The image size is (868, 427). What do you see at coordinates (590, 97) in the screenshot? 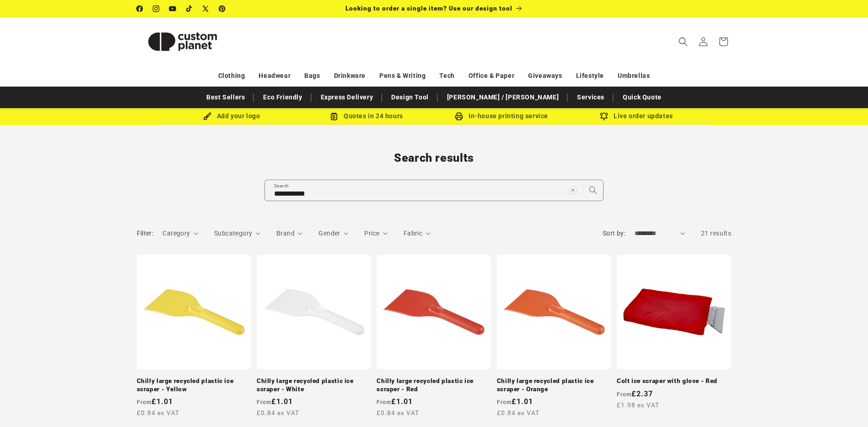
I see `a: Services` at bounding box center [590, 97].